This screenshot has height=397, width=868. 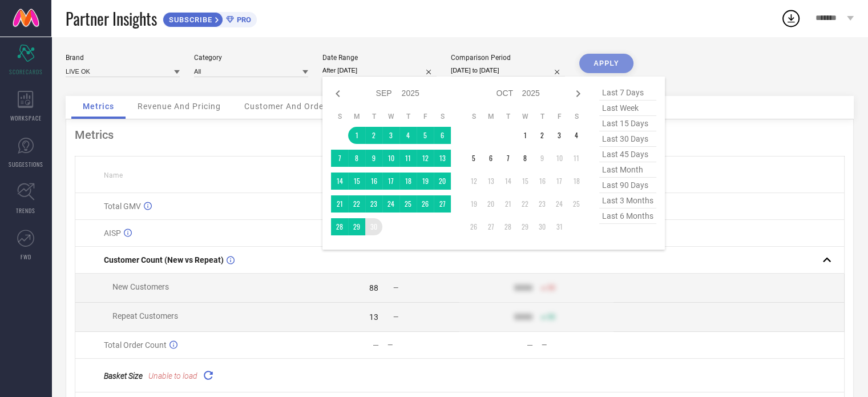 What do you see at coordinates (340, 117) in the screenshot?
I see `th: Sunday` at bounding box center [340, 117].